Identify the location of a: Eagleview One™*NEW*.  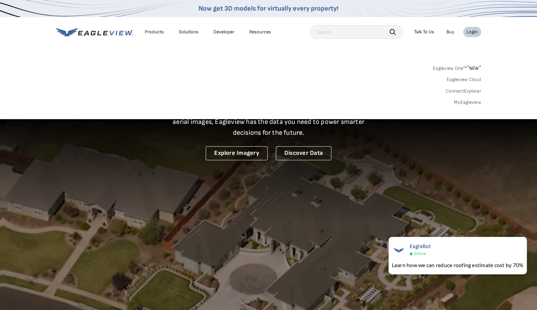
(457, 67).